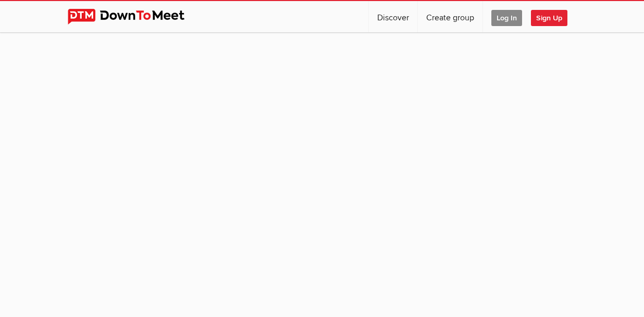 Image resolution: width=644 pixels, height=317 pixels. What do you see at coordinates (450, 17) in the screenshot?
I see `a: Create group` at bounding box center [450, 17].